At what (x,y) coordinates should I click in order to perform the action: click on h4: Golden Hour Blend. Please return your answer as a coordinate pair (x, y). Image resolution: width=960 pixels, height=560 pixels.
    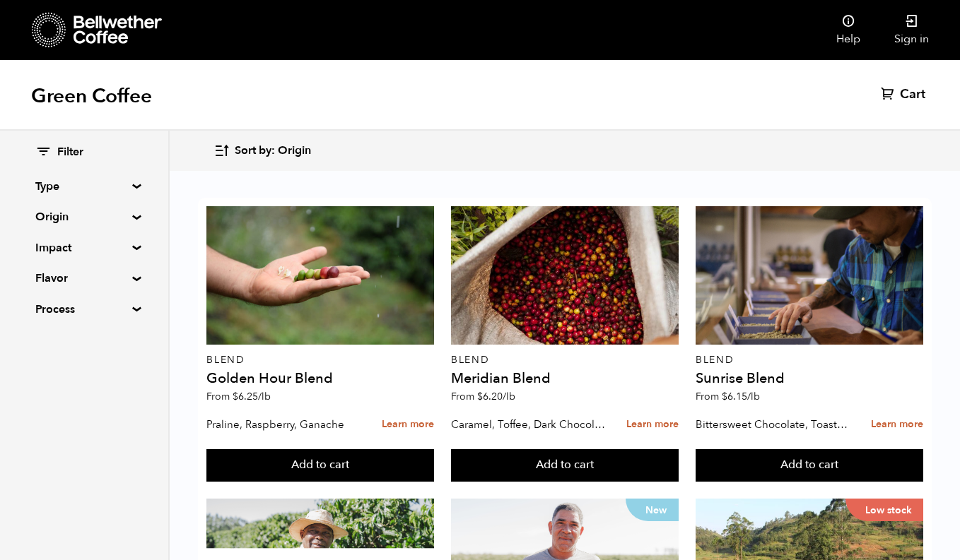
    Looking at the image, I should click on (320, 378).